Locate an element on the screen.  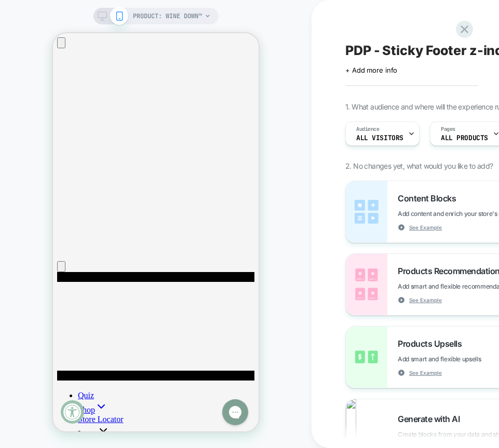
span: Open "Learn" panel is located at coordinates (41, 400).